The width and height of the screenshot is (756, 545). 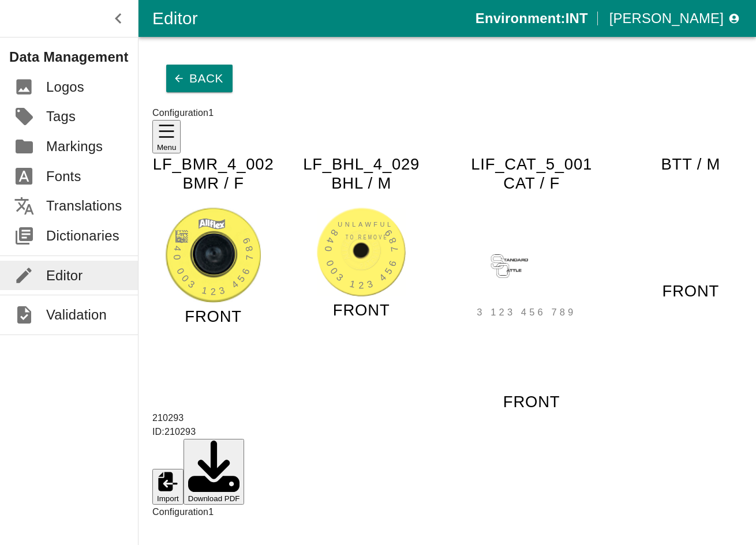 What do you see at coordinates (75, 146) in the screenshot?
I see `p: Markings` at bounding box center [75, 146].